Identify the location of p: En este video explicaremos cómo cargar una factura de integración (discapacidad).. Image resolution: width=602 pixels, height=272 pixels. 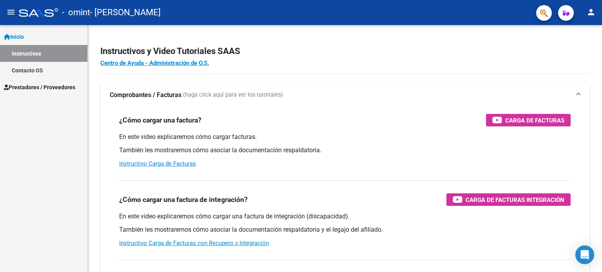
(345, 217).